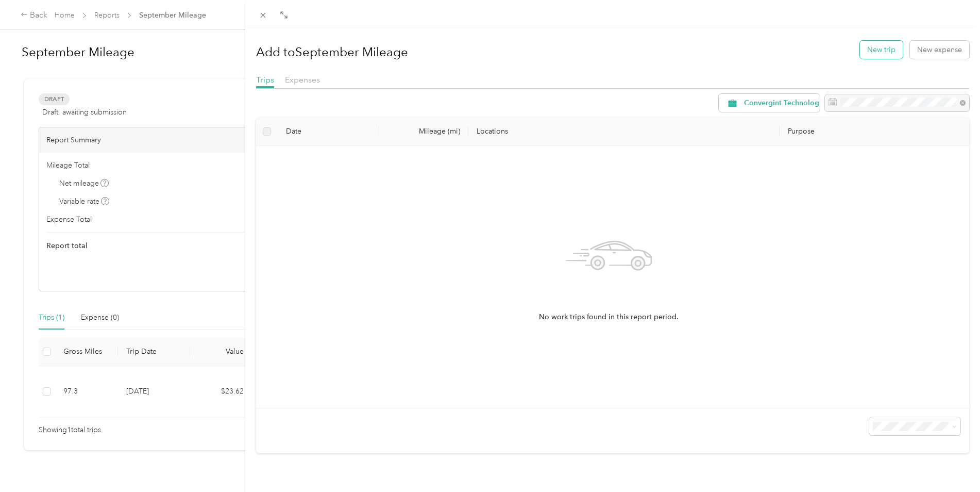  What do you see at coordinates (939, 49) in the screenshot?
I see `button: New expense` at bounding box center [939, 49].